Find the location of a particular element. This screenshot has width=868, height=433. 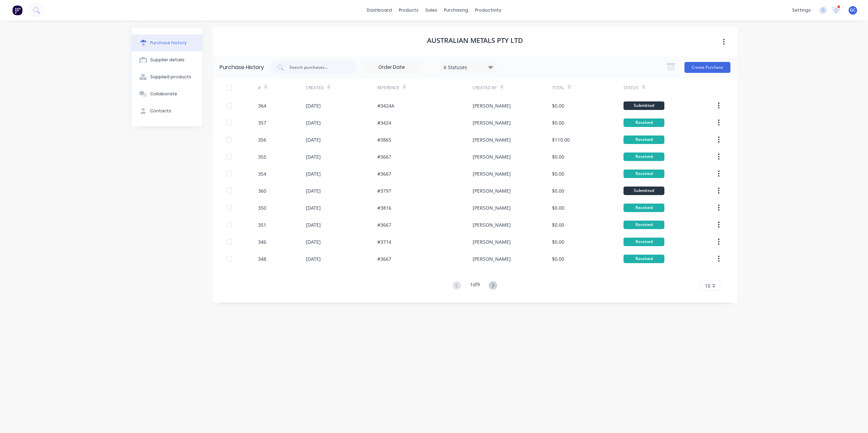

div: #3424A is located at coordinates (386, 106).